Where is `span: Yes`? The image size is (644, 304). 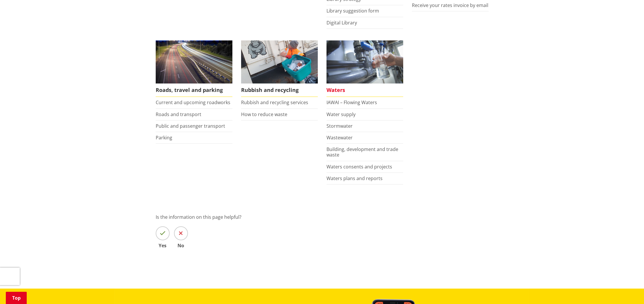
span: Yes is located at coordinates (163, 245).